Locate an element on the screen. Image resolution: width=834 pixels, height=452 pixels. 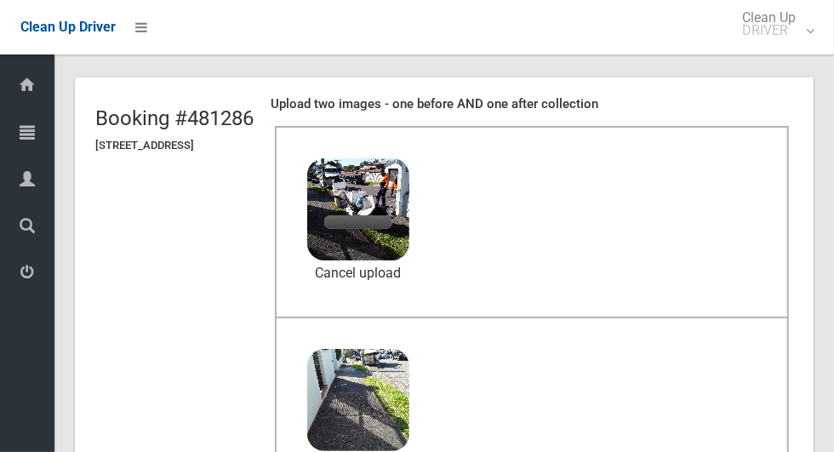
small: DRIVER is located at coordinates (769, 30).